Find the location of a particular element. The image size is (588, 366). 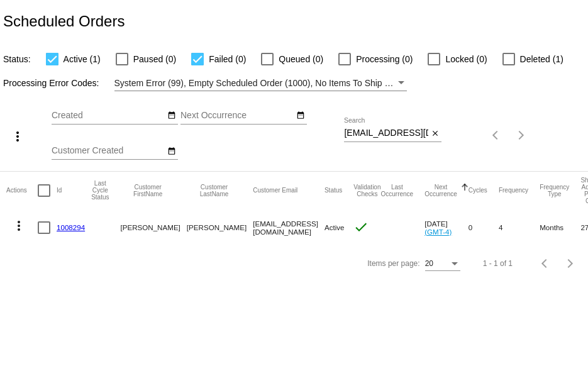

input: Created is located at coordinates (108, 116).